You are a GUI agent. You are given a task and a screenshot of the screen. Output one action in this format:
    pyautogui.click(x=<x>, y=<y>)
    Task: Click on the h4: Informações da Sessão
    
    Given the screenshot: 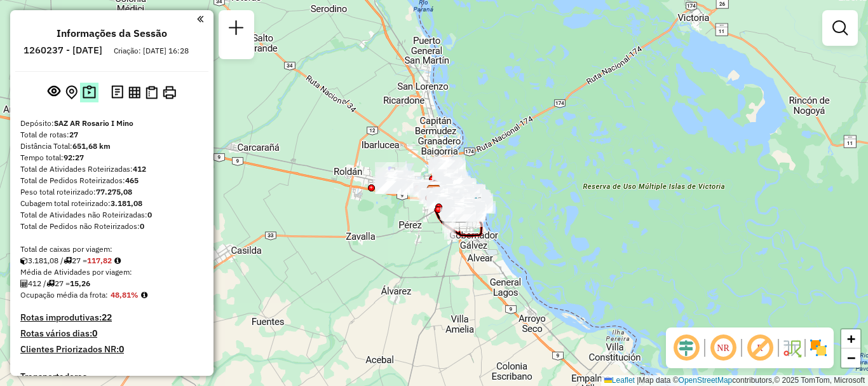 What is the action you would take?
    pyautogui.click(x=112, y=33)
    